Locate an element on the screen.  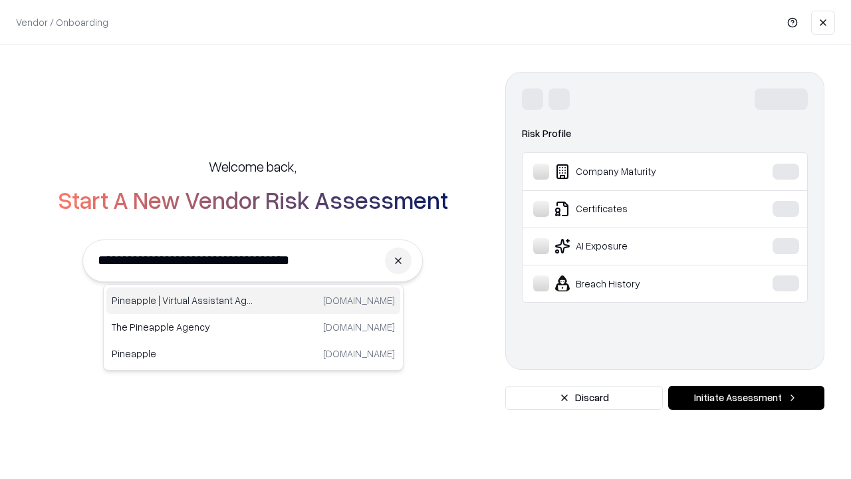
p: Pineapple | Virtual Assistant Agency is located at coordinates (182, 300).